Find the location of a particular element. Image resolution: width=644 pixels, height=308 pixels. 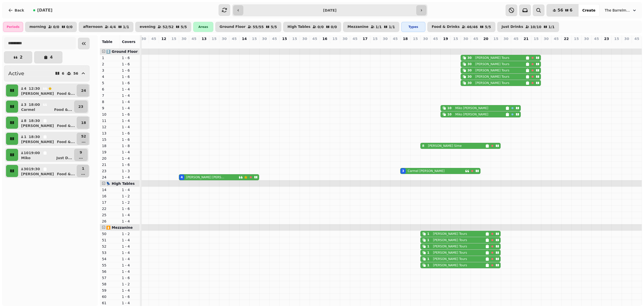

p: 26 is located at coordinates (110, 221).